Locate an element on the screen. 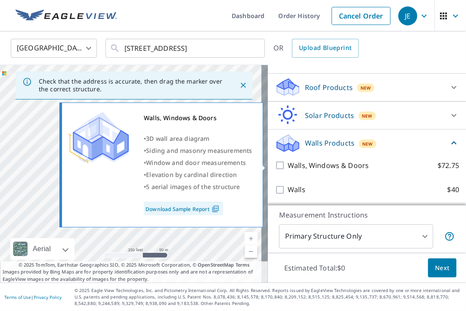 This screenshot has height=311, width=466. div: Primary Structure Only is located at coordinates (356, 236).